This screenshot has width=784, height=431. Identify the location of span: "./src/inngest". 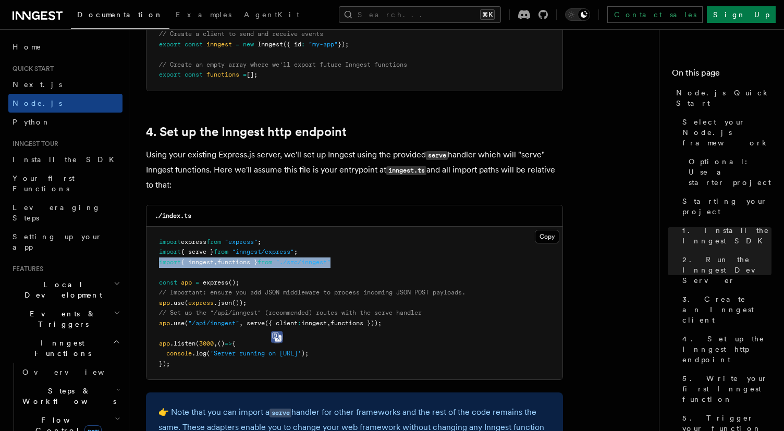
(303, 262).